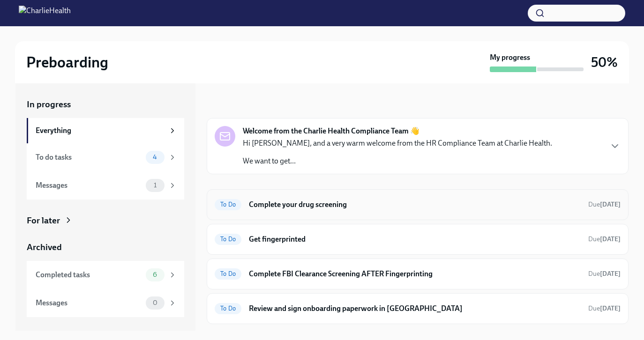 The width and height of the screenshot is (644, 340). I want to click on img: CharlieHealth, so click(45, 13).